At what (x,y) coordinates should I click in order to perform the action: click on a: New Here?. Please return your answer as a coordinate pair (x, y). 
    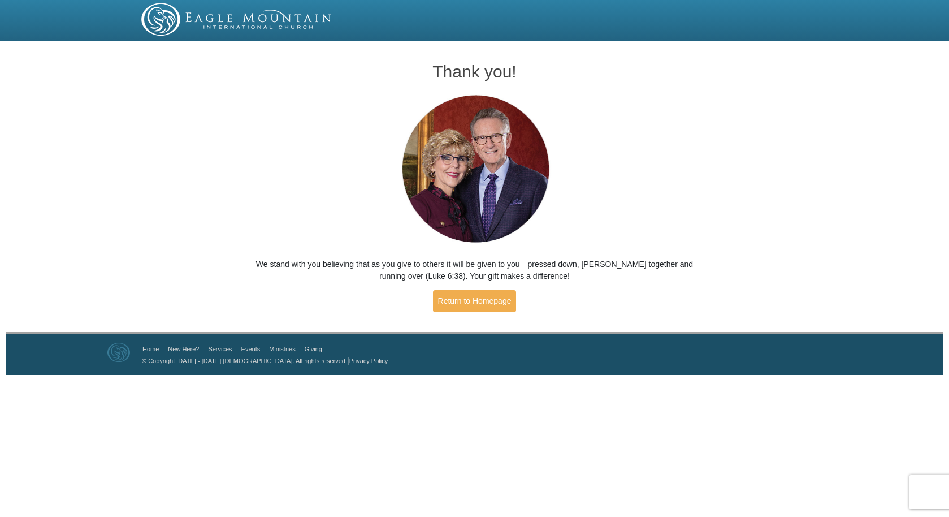
    Looking at the image, I should click on (183, 349).